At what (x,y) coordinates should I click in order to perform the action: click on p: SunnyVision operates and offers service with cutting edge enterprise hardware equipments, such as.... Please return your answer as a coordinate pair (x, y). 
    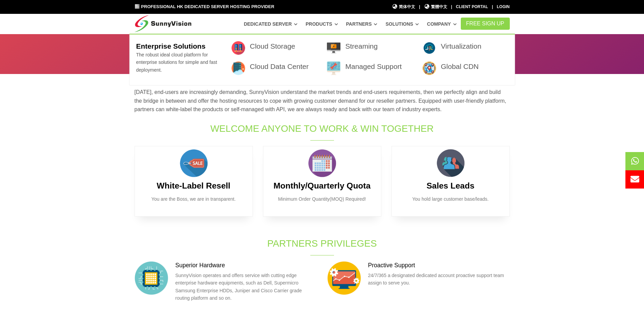
    Looking at the image, I should click on (246, 287).